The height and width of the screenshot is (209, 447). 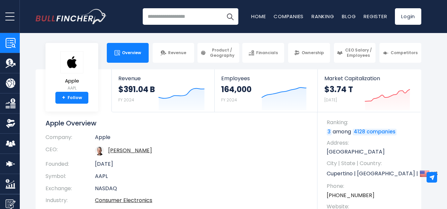 What do you see at coordinates (369, 78) in the screenshot?
I see `span: Market Capitalization` at bounding box center [369, 78].